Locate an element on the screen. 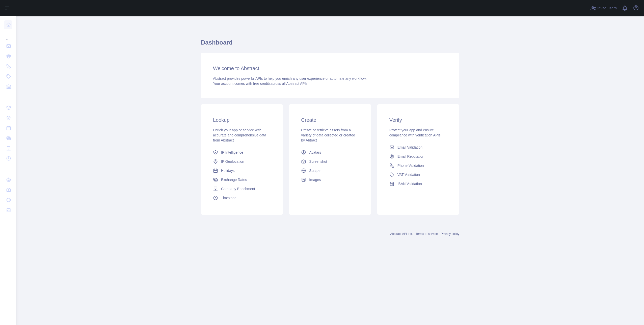  a: Screenshot is located at coordinates (330, 161).